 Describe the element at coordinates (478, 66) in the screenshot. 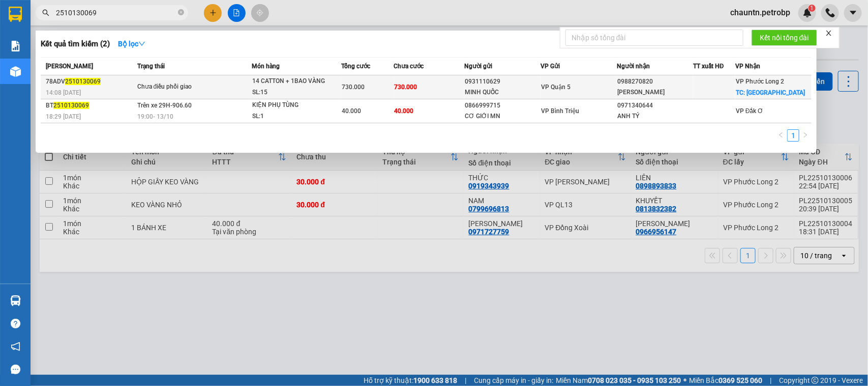

I see `span: Người gửi` at that location.